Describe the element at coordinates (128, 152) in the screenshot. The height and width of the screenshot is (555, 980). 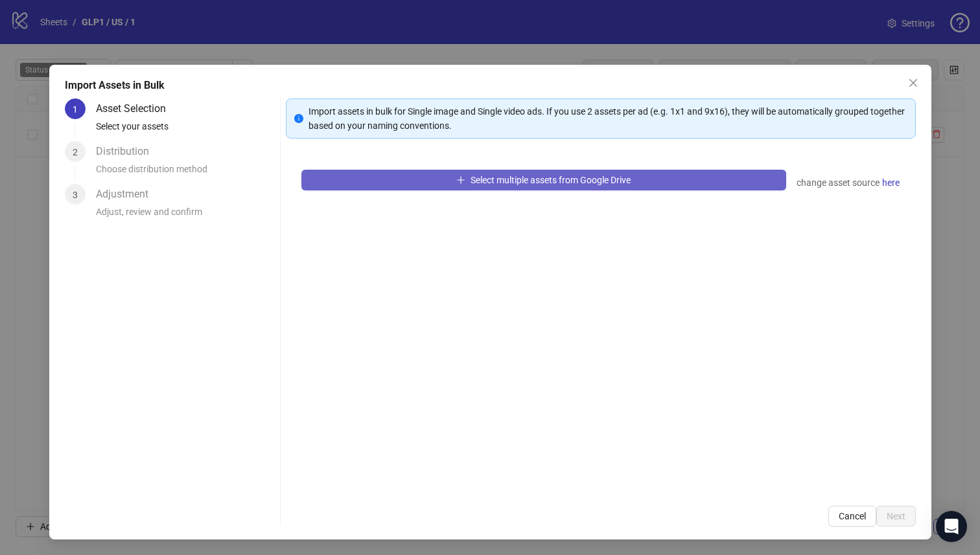
I see `div: Distribution` at that location.